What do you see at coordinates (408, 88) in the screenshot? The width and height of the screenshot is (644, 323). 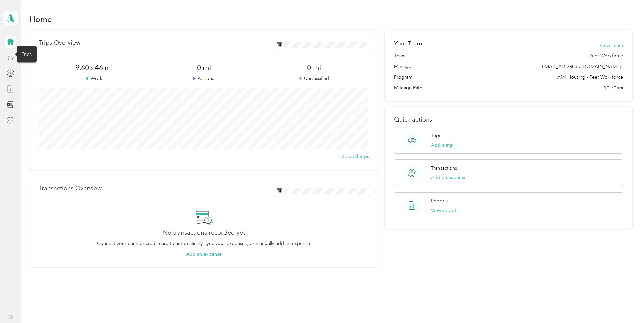 I see `span: Mileage Rate` at bounding box center [408, 88].